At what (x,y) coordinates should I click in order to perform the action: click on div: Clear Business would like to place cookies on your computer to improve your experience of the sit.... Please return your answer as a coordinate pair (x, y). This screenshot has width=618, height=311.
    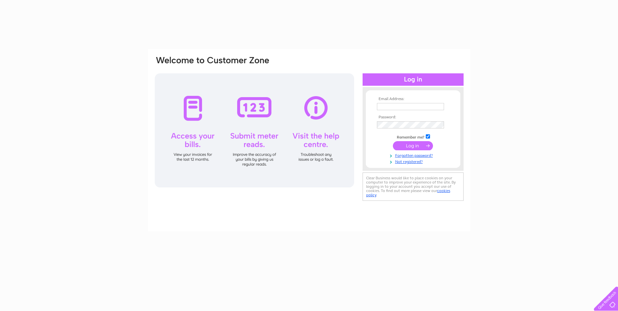
    Looking at the image, I should click on (413, 186).